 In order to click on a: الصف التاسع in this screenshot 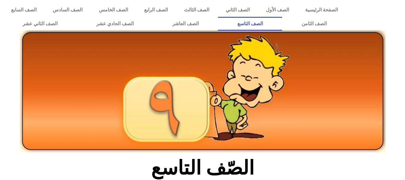, I will do `click(250, 24)`.